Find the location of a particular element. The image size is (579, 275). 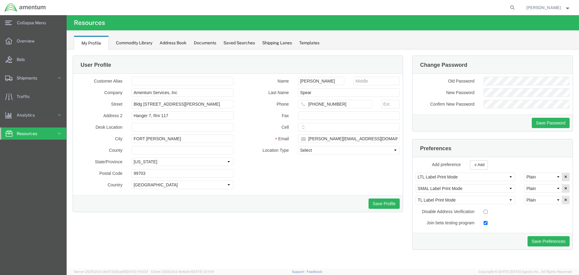

a: Bids is located at coordinates (33, 59).